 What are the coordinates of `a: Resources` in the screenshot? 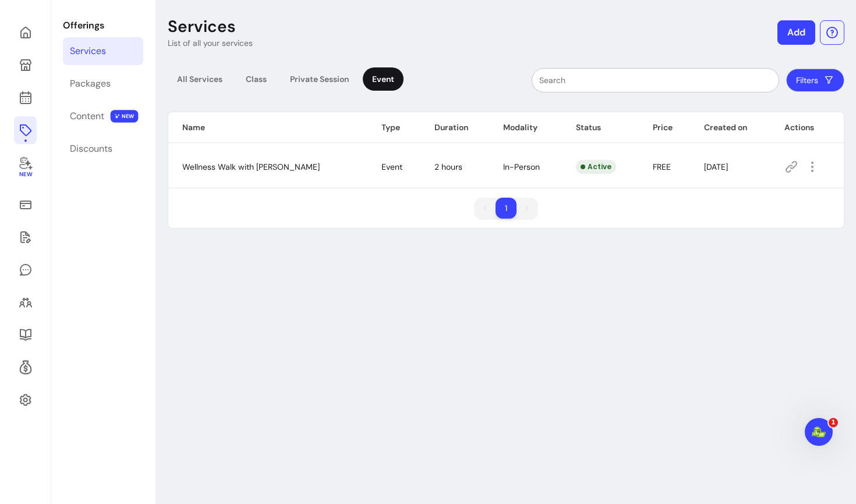 It's located at (25, 335).